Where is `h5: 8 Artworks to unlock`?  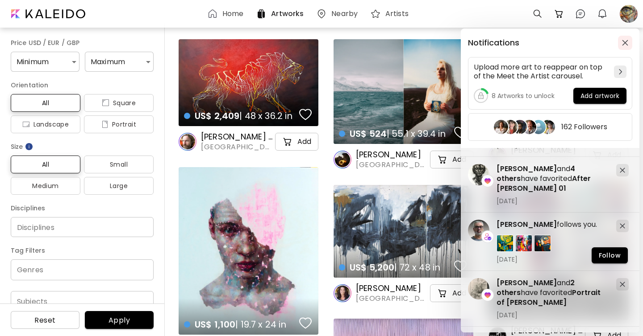 h5: 8 Artworks to unlock is located at coordinates (523, 96).